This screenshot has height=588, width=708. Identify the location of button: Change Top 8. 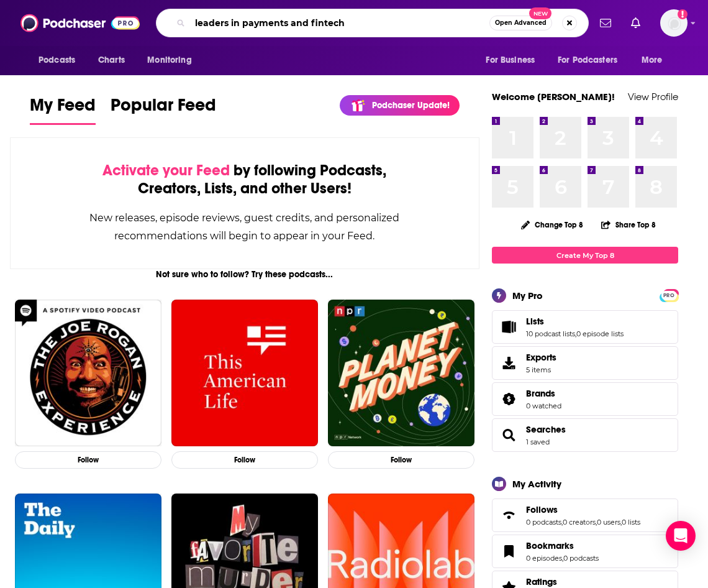
(552, 224).